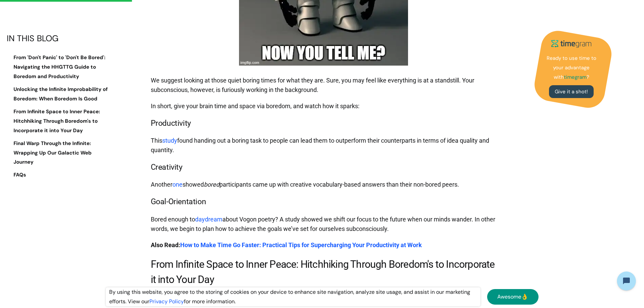  What do you see at coordinates (301, 245) in the screenshot?
I see `a: How to Make Time Go Faster: Practical Tips for Supercharging Your Productivity at Work` at bounding box center [301, 245].